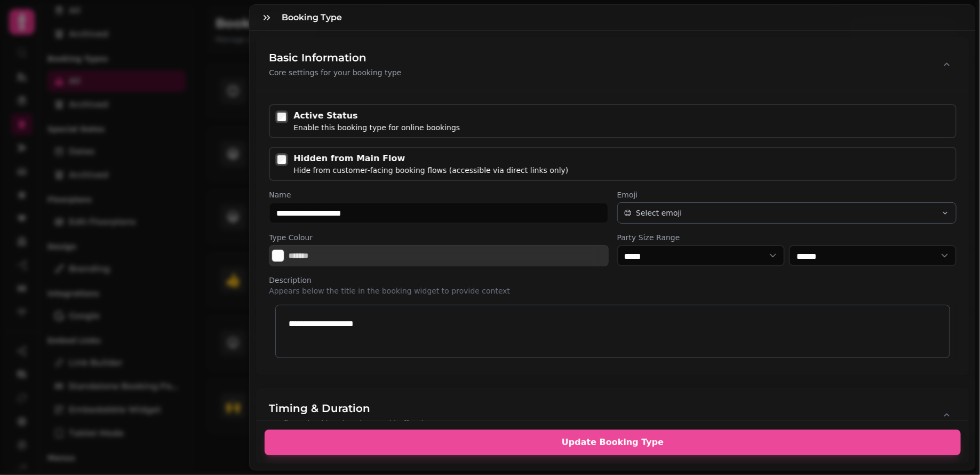  Describe the element at coordinates (354, 423) in the screenshot. I see `p: Configure booking durations and buffer times` at that location.